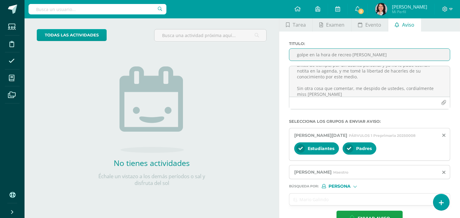 The width and height of the screenshot is (460, 218). I want to click on input: Titulo, so click(369, 55).